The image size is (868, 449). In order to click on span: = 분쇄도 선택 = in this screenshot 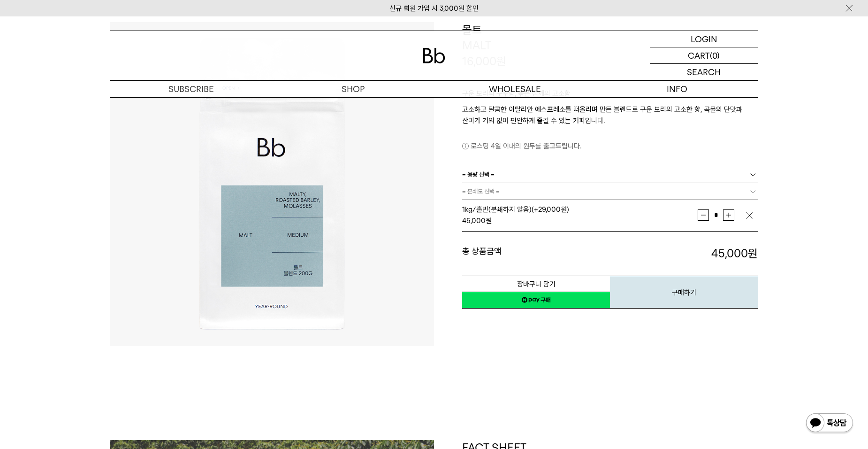, I will do `click(481, 191)`.